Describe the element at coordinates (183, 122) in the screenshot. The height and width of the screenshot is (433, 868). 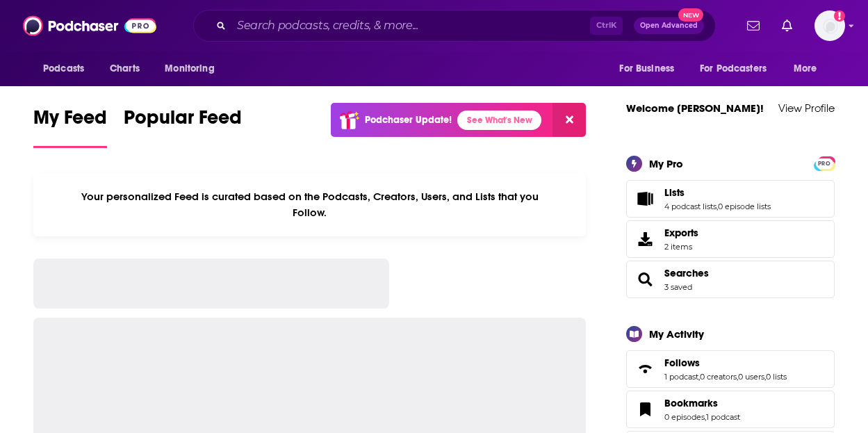
I see `span: Popular Feed` at that location.